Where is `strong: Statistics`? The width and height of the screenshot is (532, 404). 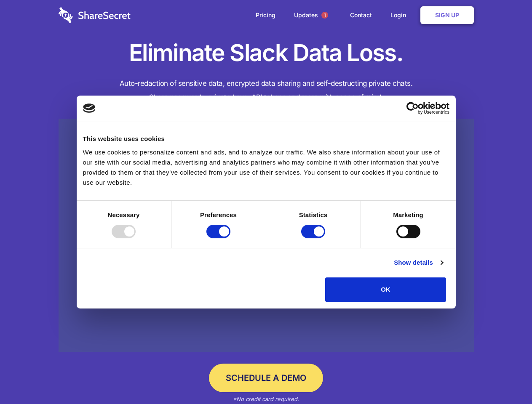
strong: Statistics is located at coordinates (314, 215).